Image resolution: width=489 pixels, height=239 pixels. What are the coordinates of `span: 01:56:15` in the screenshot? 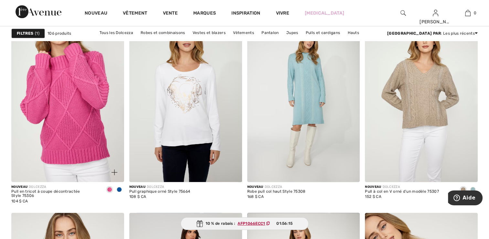 It's located at (285, 223).